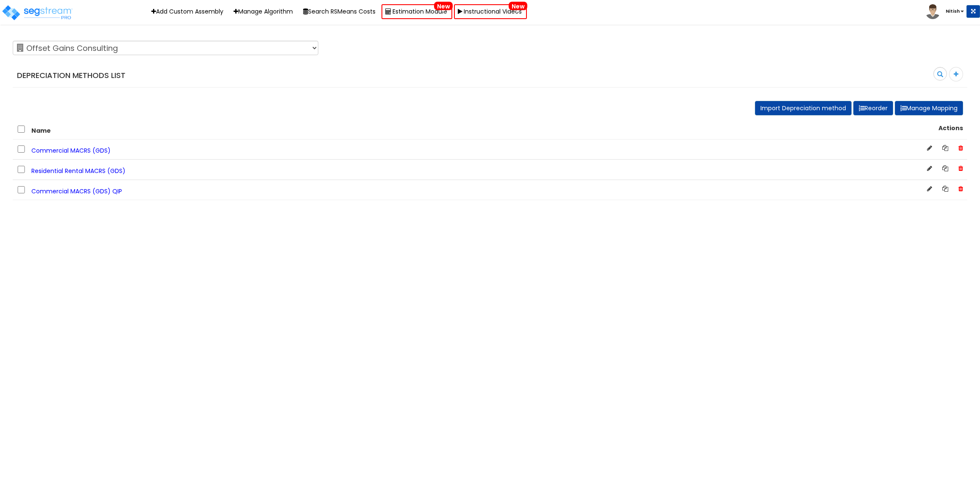 This screenshot has width=980, height=494. I want to click on h4: Depreciation Methods List, so click(250, 75).